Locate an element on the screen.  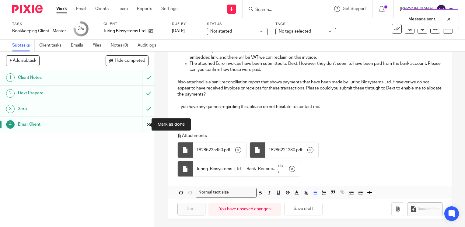
button: Save draft is located at coordinates (303, 209).